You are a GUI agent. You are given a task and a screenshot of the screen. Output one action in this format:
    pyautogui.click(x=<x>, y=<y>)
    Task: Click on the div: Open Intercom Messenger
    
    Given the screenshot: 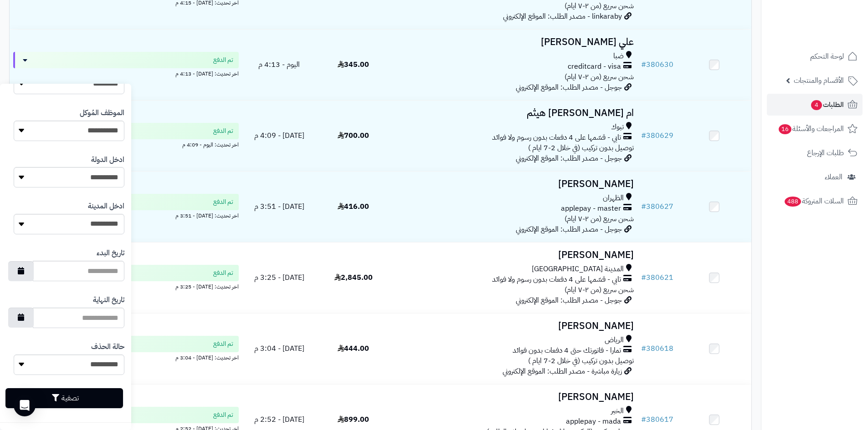 What is the action you would take?
    pyautogui.click(x=25, y=406)
    